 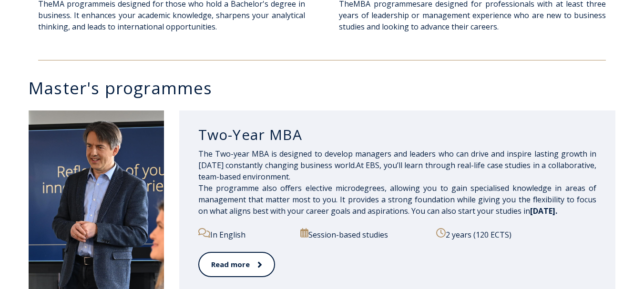 What do you see at coordinates (363, 234) in the screenshot?
I see `p: Session-based studies` at bounding box center [363, 234].